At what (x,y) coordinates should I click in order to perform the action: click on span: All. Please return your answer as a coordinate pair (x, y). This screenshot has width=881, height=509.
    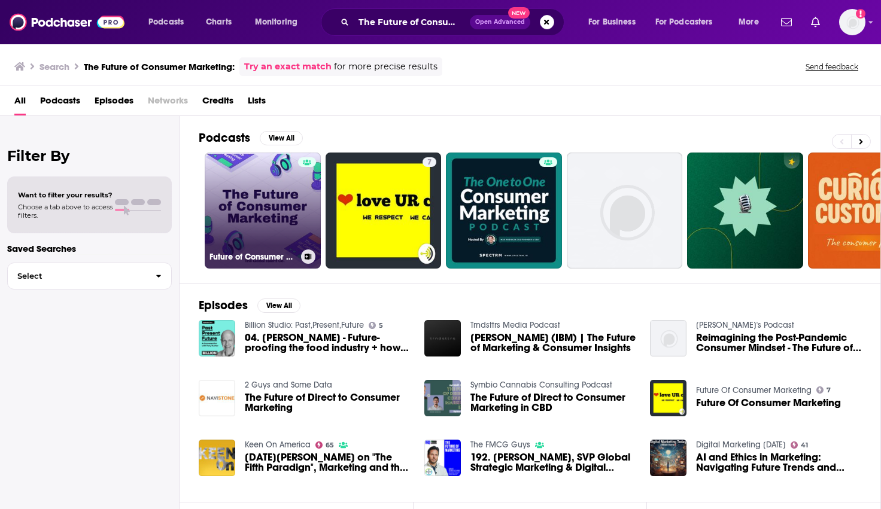
    Looking at the image, I should click on (20, 103).